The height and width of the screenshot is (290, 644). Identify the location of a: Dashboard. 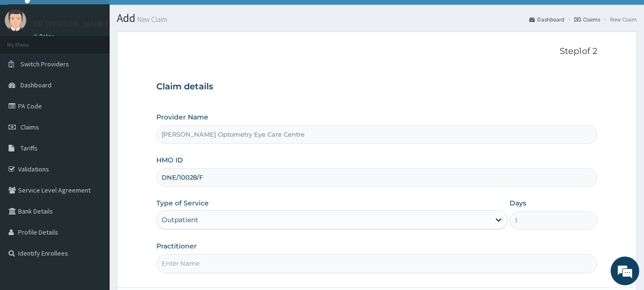
(547, 19).